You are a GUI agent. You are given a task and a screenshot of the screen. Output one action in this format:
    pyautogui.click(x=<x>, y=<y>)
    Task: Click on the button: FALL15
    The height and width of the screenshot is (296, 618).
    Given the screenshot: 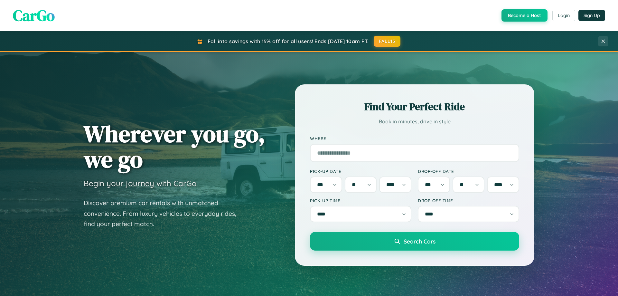 What is the action you would take?
    pyautogui.click(x=387, y=41)
    